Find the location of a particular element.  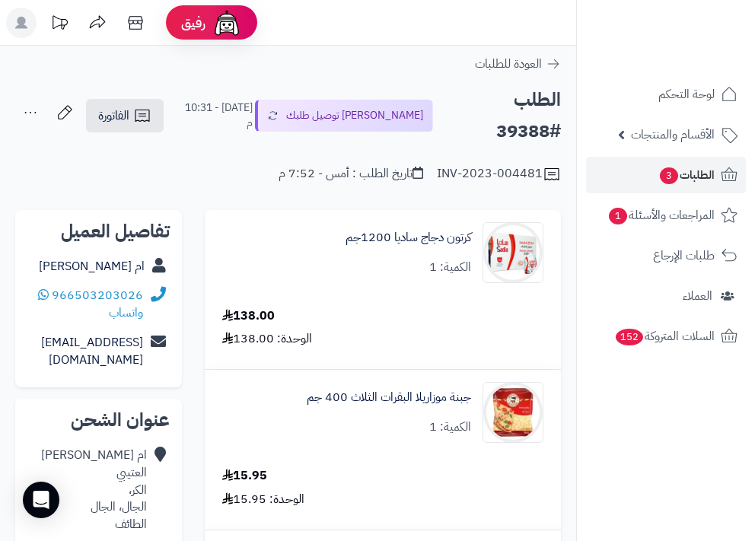

a: السلات المتروكة152 is located at coordinates (666, 337).